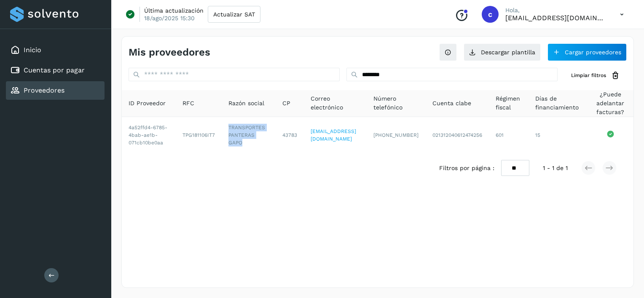 The width and height of the screenshot is (644, 298). I want to click on a: Cuentas por pagar, so click(54, 70).